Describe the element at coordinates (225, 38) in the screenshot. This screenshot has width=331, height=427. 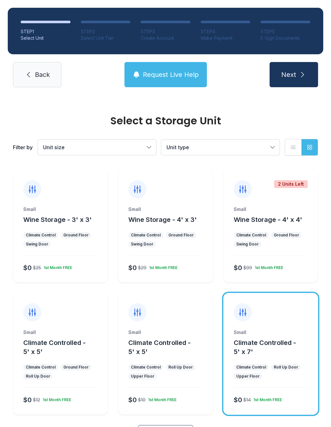
I see `div: Make Payment` at that location.